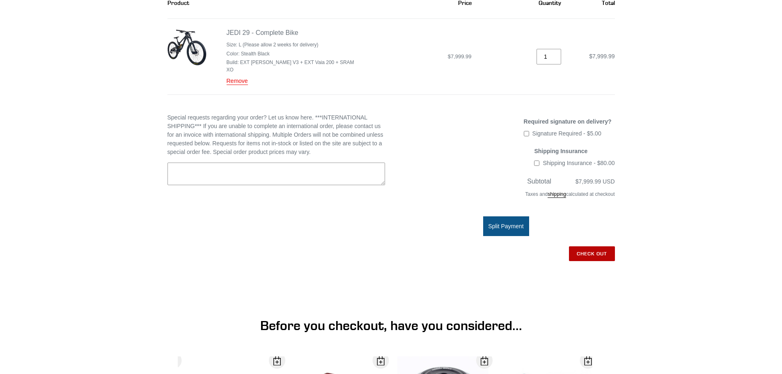  What do you see at coordinates (506, 226) in the screenshot?
I see `span: Split Payment` at bounding box center [506, 226].